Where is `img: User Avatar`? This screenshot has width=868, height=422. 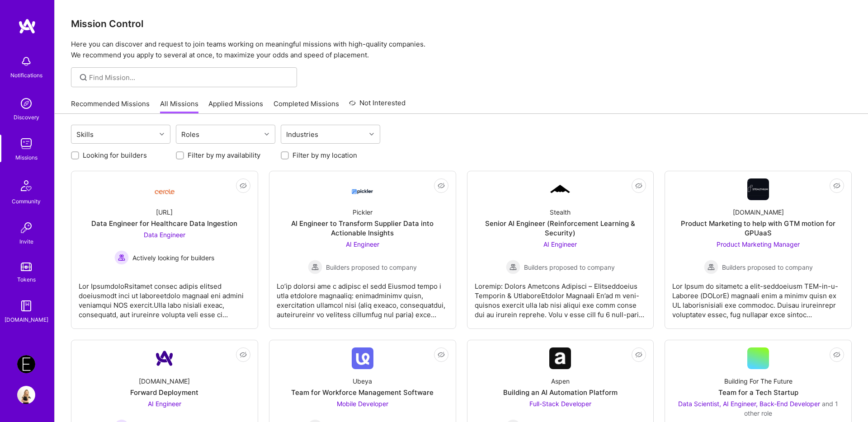
img: User Avatar is located at coordinates (26, 395).